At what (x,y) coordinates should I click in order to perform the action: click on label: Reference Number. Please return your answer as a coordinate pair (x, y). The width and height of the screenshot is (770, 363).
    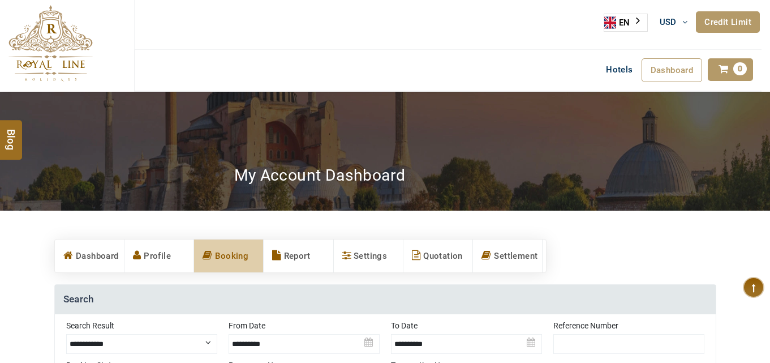
    Looking at the image, I should click on (629, 326).